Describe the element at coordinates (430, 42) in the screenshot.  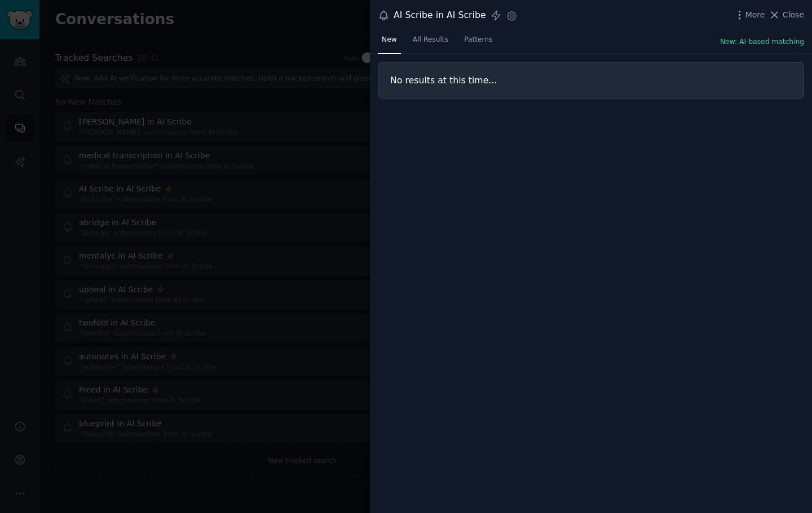
I see `a: All Results` at that location.